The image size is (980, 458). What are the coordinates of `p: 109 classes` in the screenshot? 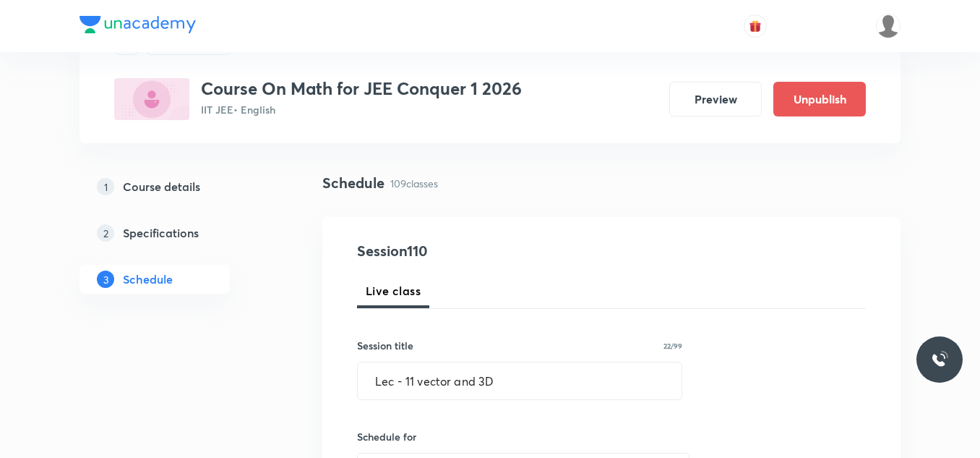 It's located at (415, 183).